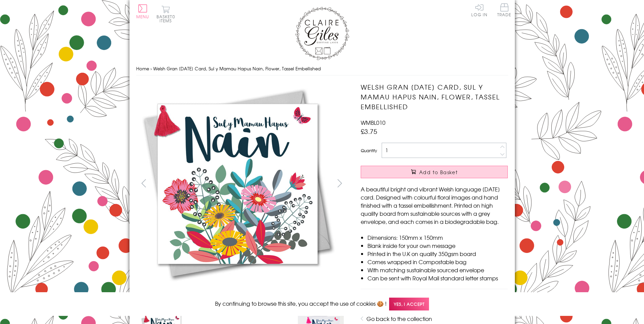 This screenshot has width=644, height=324. I want to click on label: Quantity, so click(369, 151).